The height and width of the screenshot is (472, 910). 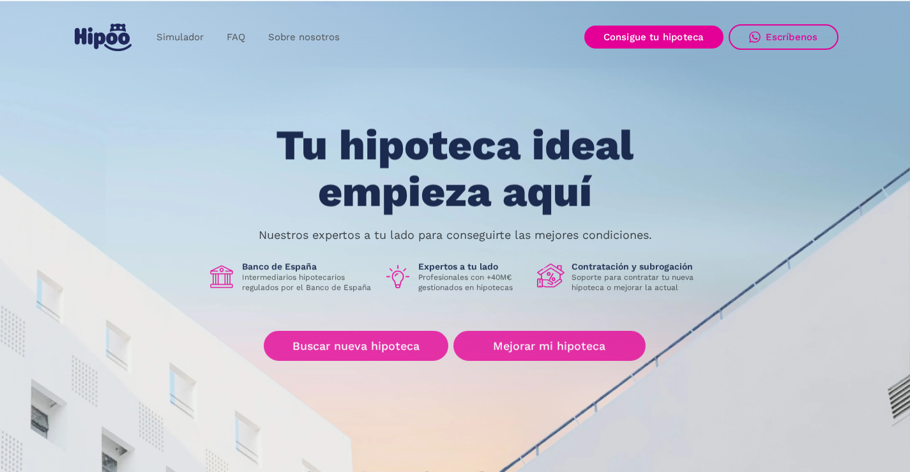 What do you see at coordinates (473, 283) in the screenshot?
I see `p: Profesionales con +40M€ gestionados en hipotecas` at bounding box center [473, 283].